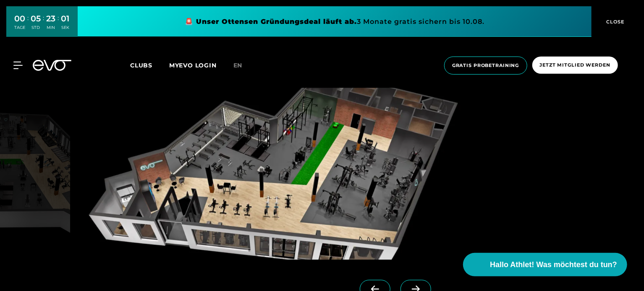 This screenshot has width=644, height=291. I want to click on a: Gratis Probetraining, so click(485, 65).